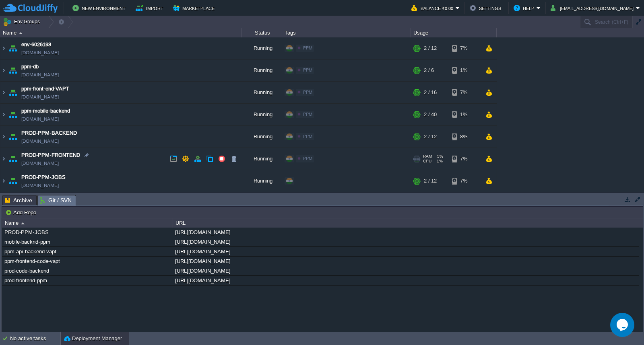  I want to click on span: CPU, so click(427, 161).